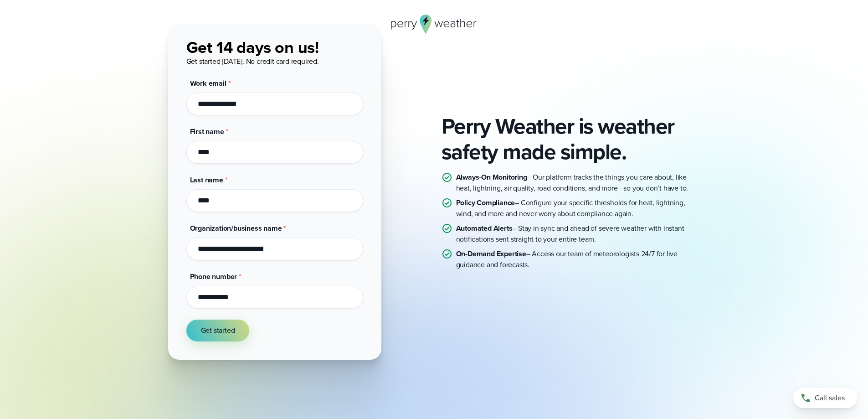 Image resolution: width=868 pixels, height=419 pixels. Describe the element at coordinates (484, 228) in the screenshot. I see `strong: Automated Alerts` at that location.